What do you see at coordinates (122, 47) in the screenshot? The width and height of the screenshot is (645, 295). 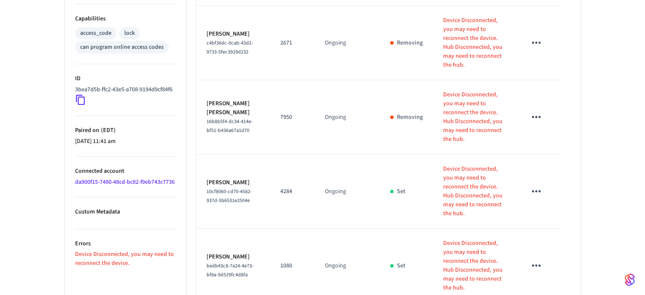 I see `div: can program online access codes` at bounding box center [122, 47].